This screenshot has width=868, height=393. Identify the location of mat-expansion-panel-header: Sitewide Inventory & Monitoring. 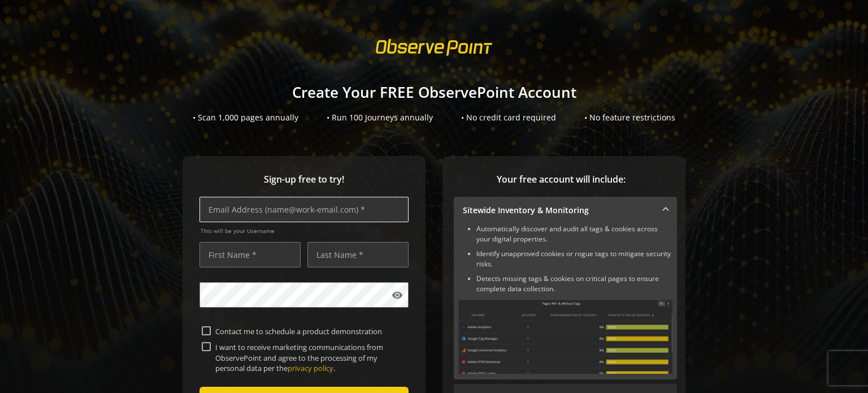
(566, 210).